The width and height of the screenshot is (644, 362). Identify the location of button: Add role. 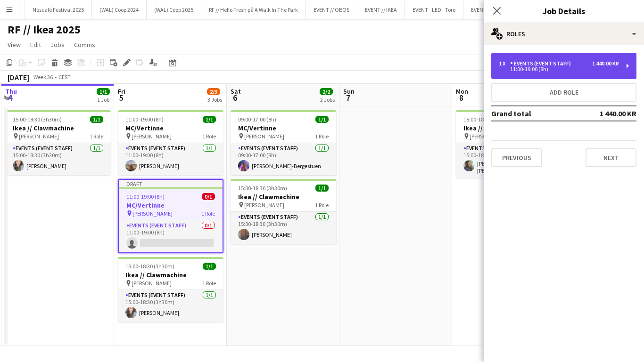
(564, 92).